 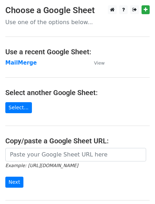 I want to click on a: MailMerge, so click(x=21, y=63).